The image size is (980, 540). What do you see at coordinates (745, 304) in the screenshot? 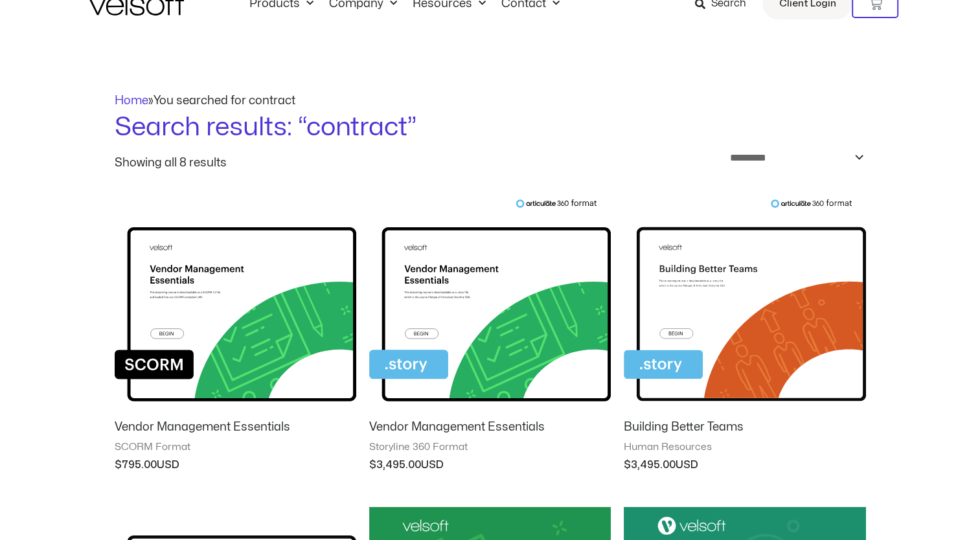
I see `img: Building Better Teams` at bounding box center [745, 304].